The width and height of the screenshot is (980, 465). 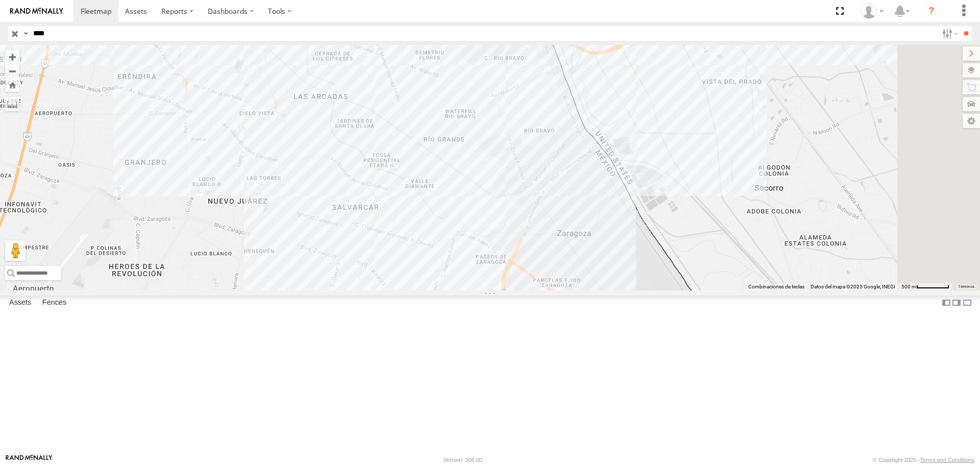 What do you see at coordinates (16, 250) in the screenshot?
I see `button: Arrastra al hombrecito al mapa para abrir Street View` at bounding box center [16, 250].